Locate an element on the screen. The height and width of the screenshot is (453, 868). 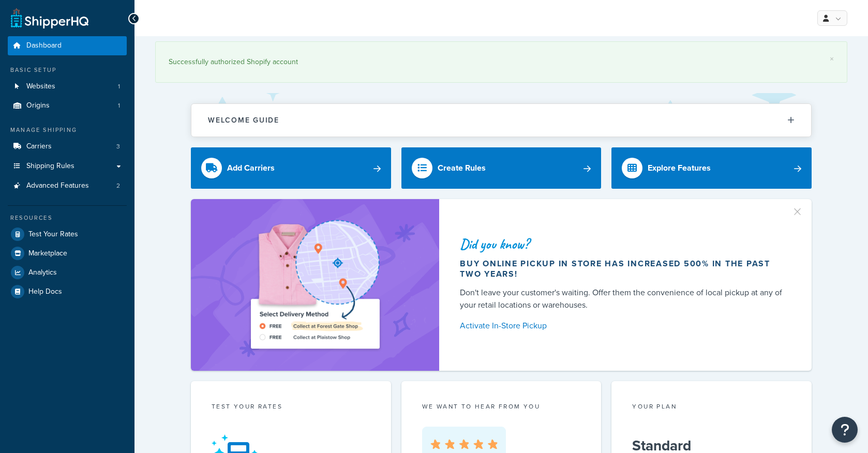
span: Help Docs is located at coordinates (45, 292).